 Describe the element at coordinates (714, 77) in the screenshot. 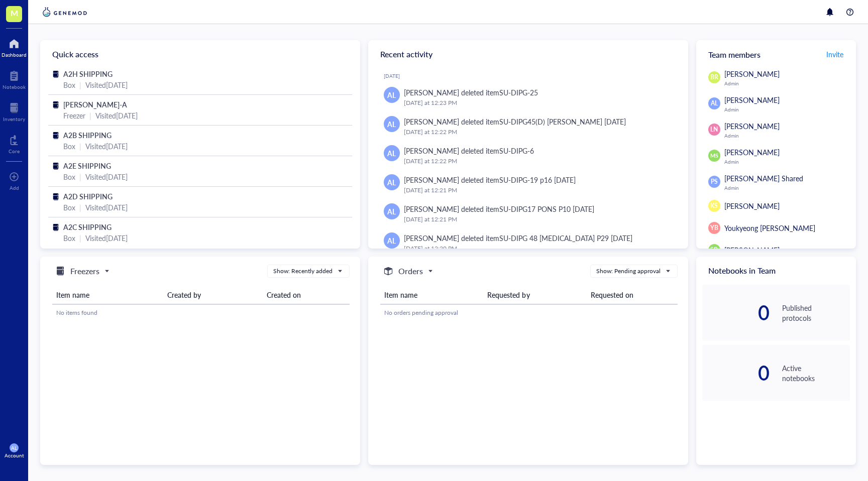

I see `span: BR` at that location.